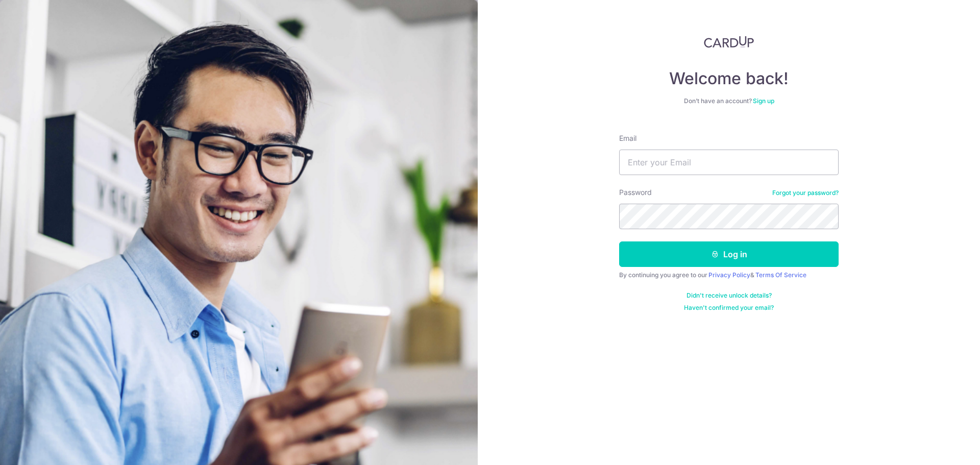 The image size is (980, 465). I want to click on div: By continuing you agree to our &, so click(729, 275).